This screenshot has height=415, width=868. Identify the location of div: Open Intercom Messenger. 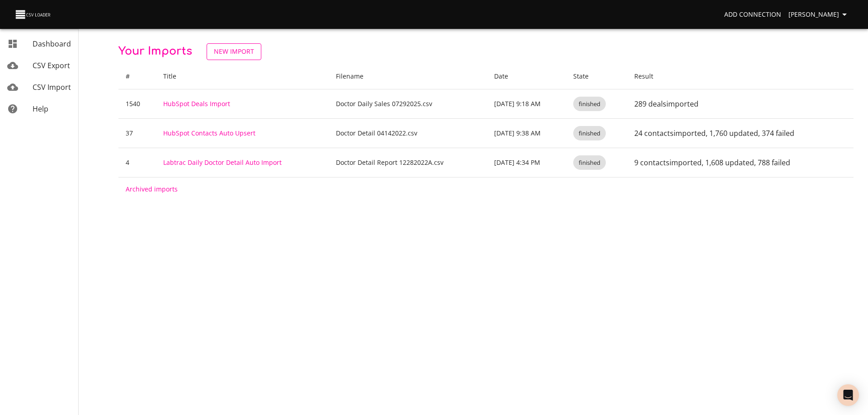
(848, 395).